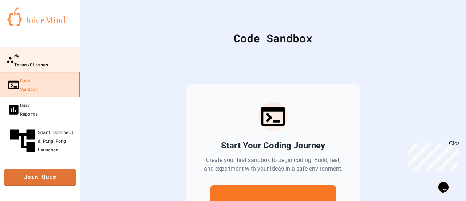 Image resolution: width=466 pixels, height=201 pixels. What do you see at coordinates (273, 164) in the screenshot?
I see `p: Create your first sandbox to begin coding. Build, test, and experiment with your ideas in a safe ...` at bounding box center [273, 164].